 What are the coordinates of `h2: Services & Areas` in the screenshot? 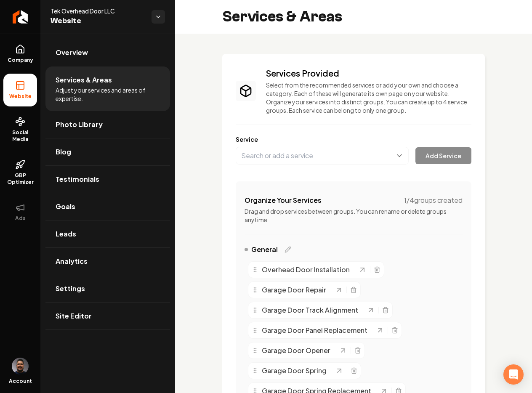 It's located at (282, 17).